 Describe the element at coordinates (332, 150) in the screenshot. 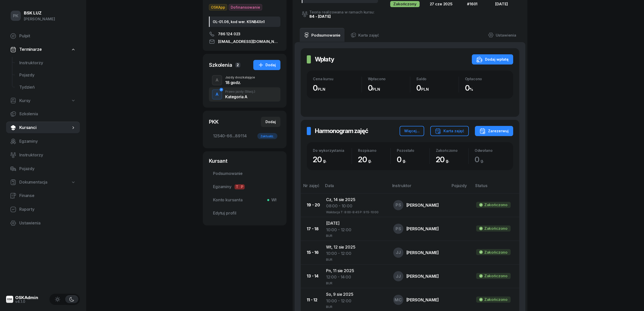

I see `div: Do wykorzystania` at that location.